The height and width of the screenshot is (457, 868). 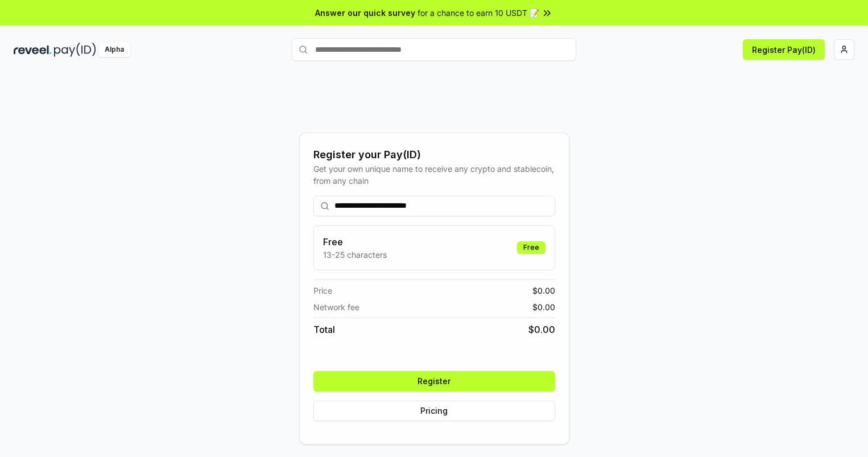 What do you see at coordinates (336, 307) in the screenshot?
I see `span: Network fee` at bounding box center [336, 307].